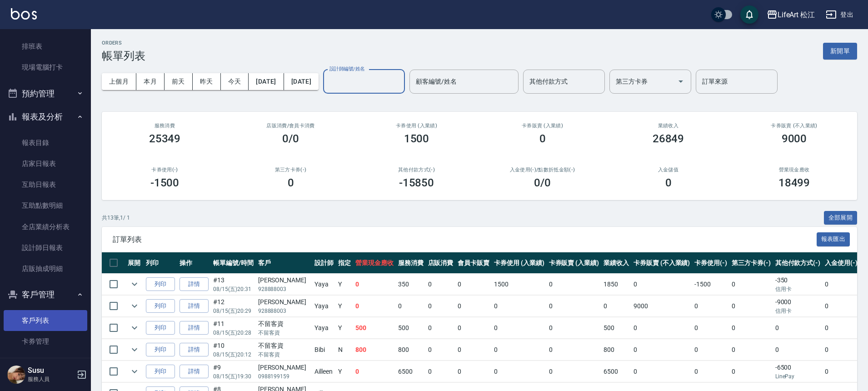  Describe the element at coordinates (794, 138) in the screenshot. I see `h3: 9000` at that location.